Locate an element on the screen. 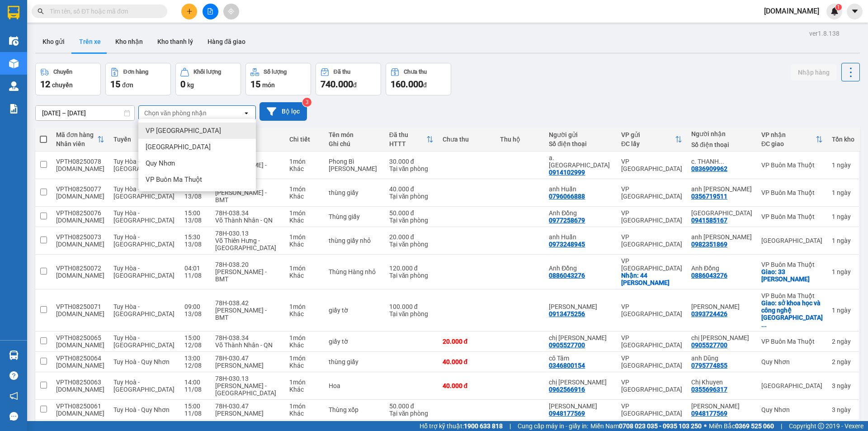 The width and height of the screenshot is (868, 431). div: 78H-038.34 is located at coordinates (247, 338).